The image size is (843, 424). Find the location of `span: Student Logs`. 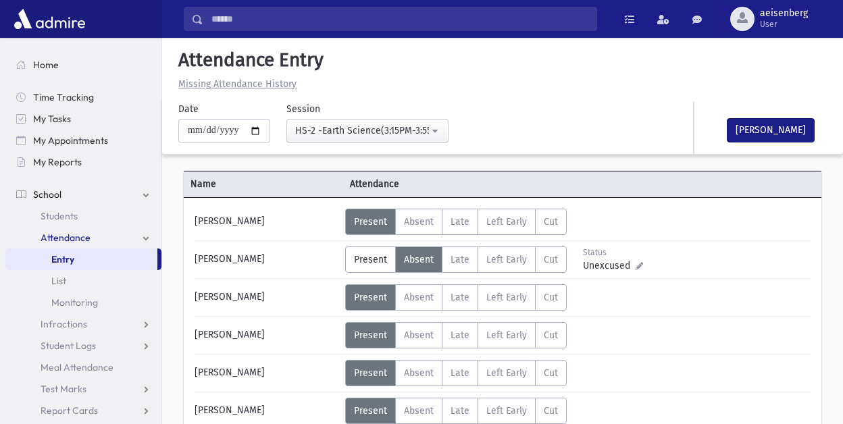

span: Student Logs is located at coordinates (68, 346).